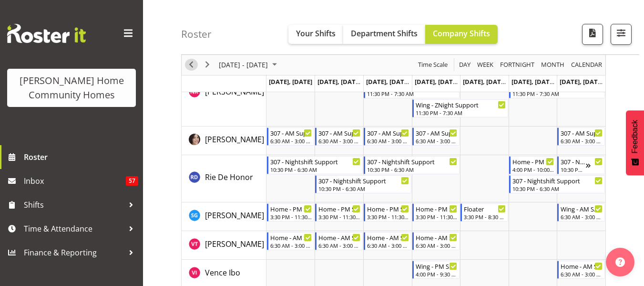 The image size is (644, 286). Describe the element at coordinates (81, 157) in the screenshot. I see `span: Roster` at that location.